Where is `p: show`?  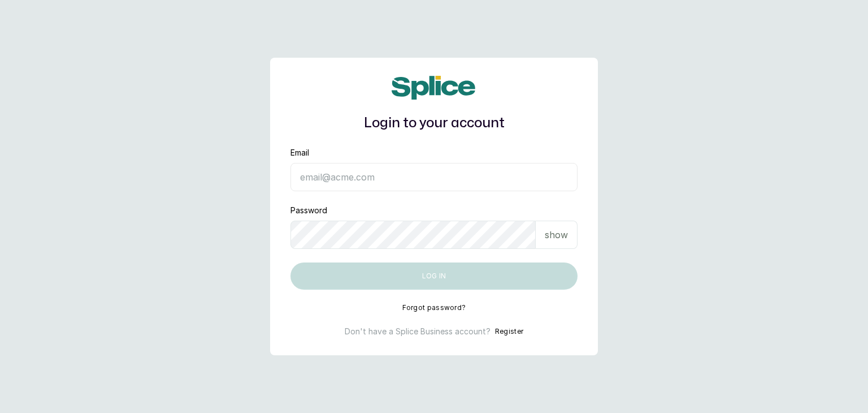
p: show is located at coordinates (556, 235).